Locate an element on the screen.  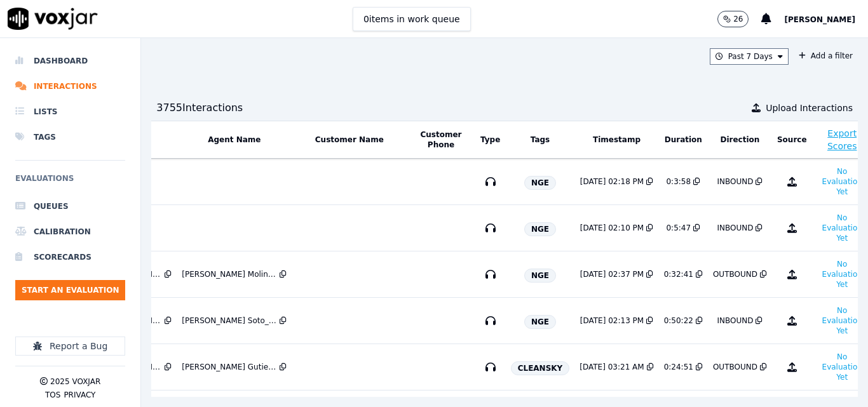
li: Lists is located at coordinates (70, 112).